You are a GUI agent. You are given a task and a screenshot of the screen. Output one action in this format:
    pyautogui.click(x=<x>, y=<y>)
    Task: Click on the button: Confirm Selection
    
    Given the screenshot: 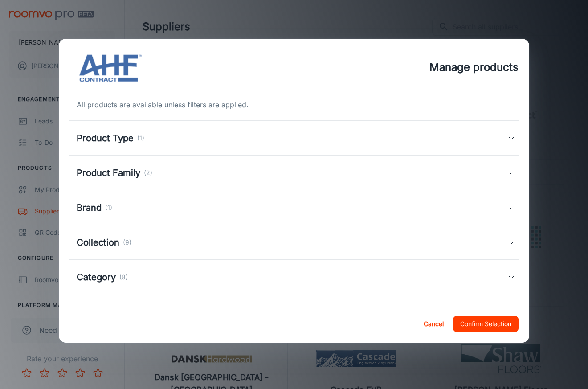 What is the action you would take?
    pyautogui.click(x=485, y=324)
    